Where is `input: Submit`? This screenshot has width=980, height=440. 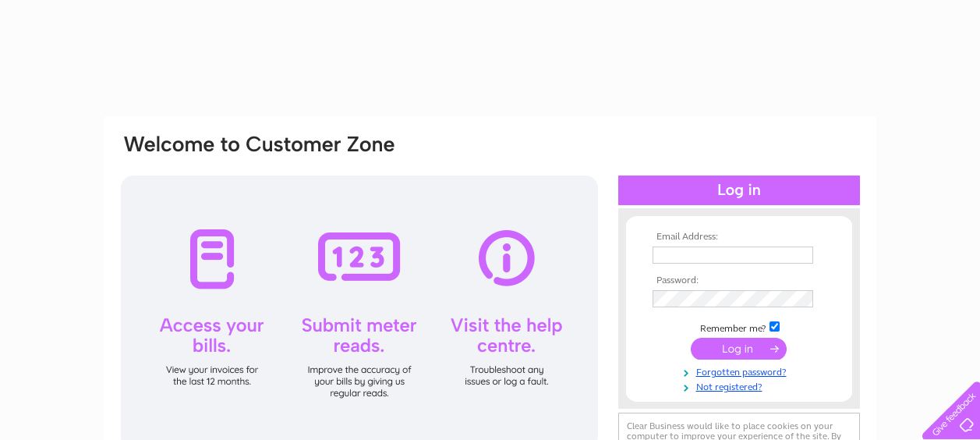 input: Submit is located at coordinates (738, 349).